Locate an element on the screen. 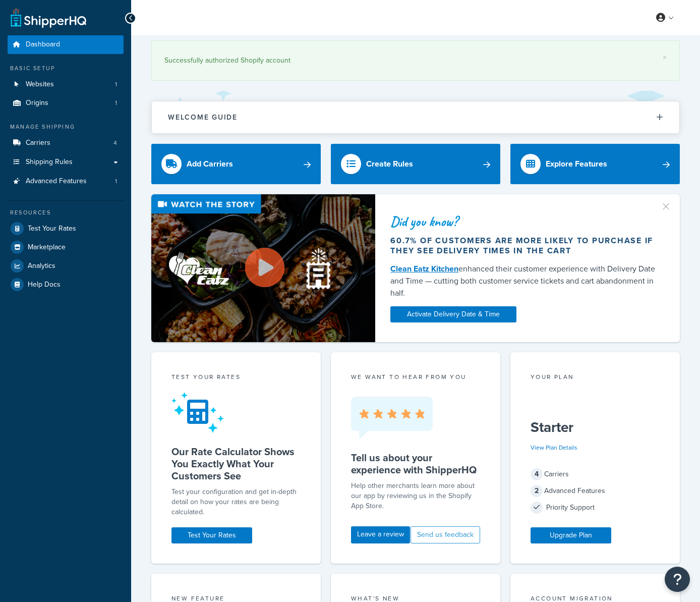 The image size is (700, 602). a: Origins1 is located at coordinates (66, 103).